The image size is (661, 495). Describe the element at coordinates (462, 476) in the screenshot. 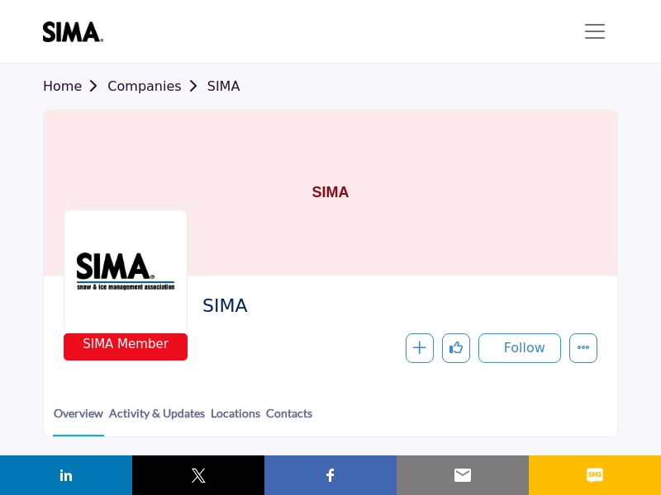

I see `img: email sharing button` at that location.